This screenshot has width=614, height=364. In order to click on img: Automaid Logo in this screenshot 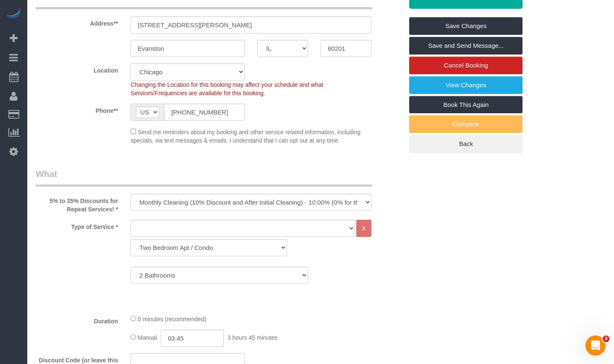, I will do `click(13, 15)`.